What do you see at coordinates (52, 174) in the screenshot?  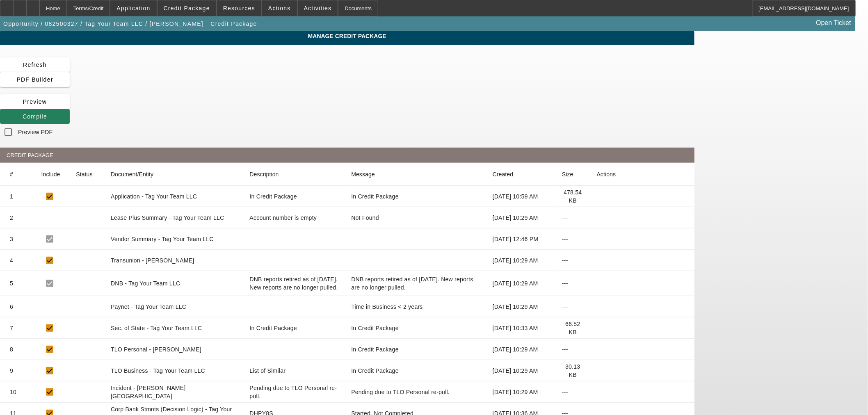 I see `mat-header-cell: Include` at bounding box center [52, 174].